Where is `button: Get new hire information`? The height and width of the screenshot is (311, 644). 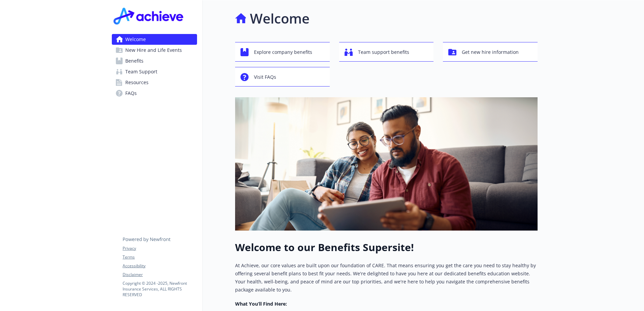 button: Get new hire information is located at coordinates (490, 52).